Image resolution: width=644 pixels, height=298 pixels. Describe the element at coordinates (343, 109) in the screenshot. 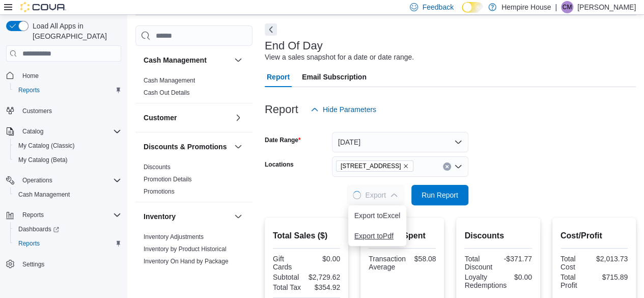

I see `button: Hide Parameters` at that location.